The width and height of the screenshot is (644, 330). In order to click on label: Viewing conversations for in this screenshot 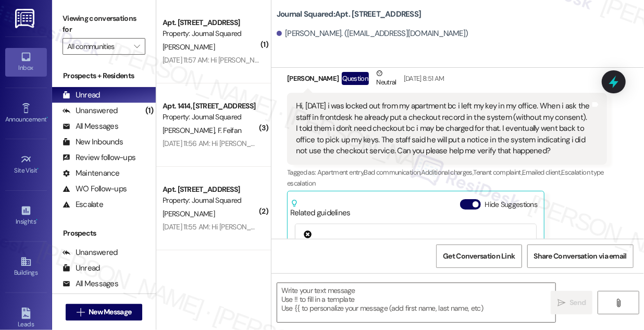, I will do `click(103, 24)`.